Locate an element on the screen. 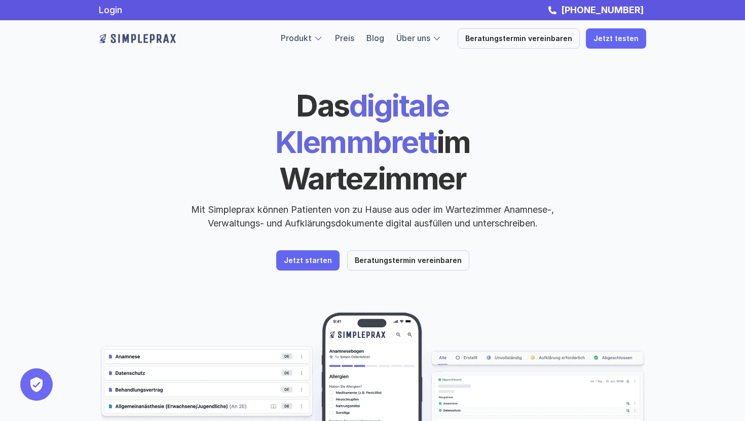 The width and height of the screenshot is (745, 421). span: im Wartezimmer is located at coordinates (378, 160).